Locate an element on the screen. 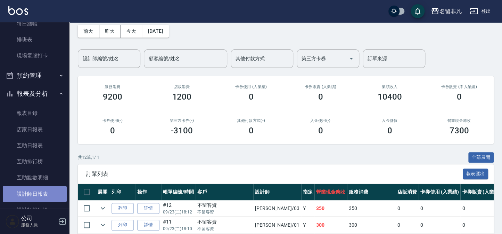 Image resolution: width=502 pixels, height=234 pixels. button: 登出 is located at coordinates (480, 11).